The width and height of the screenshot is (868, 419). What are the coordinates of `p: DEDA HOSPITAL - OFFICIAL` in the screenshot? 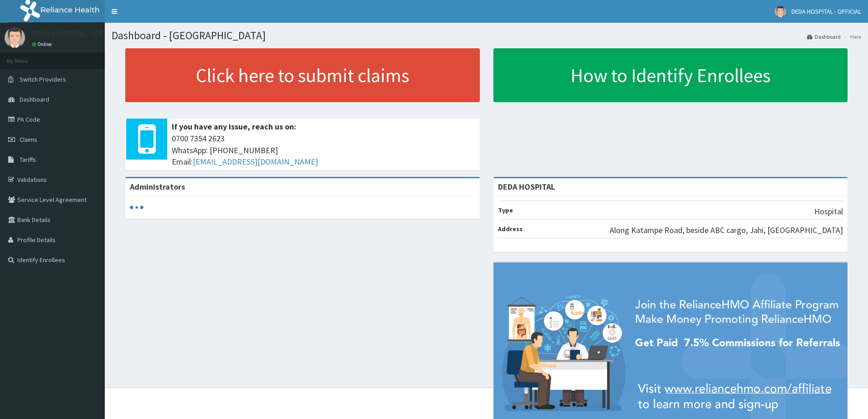 It's located at (79, 34).